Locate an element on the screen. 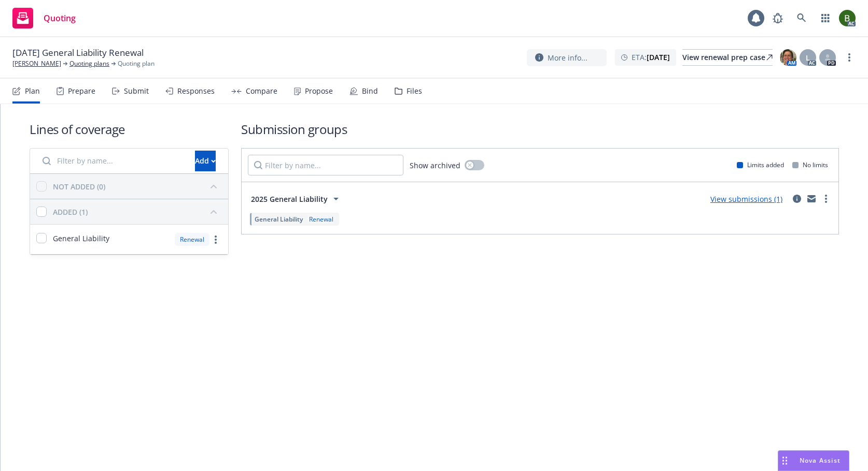 This screenshot has height=471, width=868. div: ADDED (1) is located at coordinates (70, 212).